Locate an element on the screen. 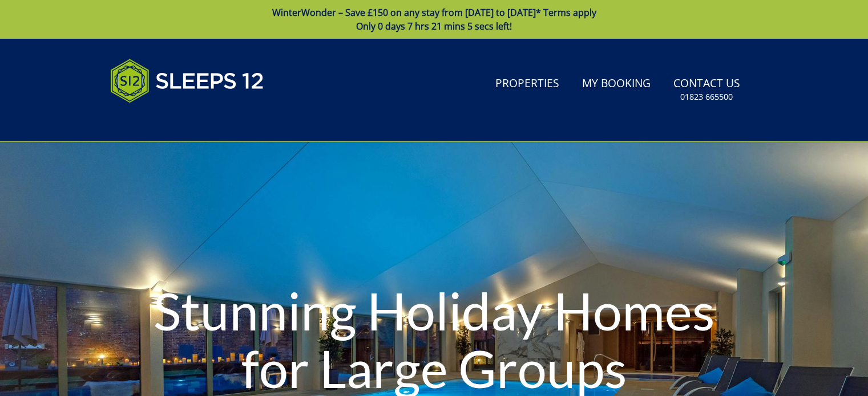  a: My Booking is located at coordinates (616, 84).